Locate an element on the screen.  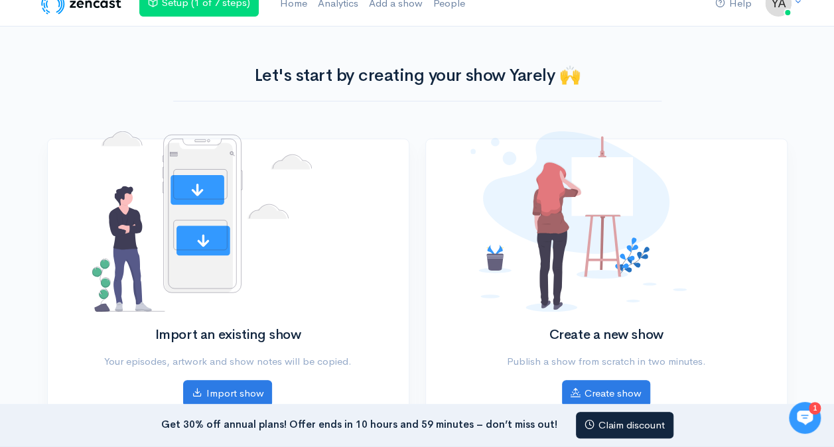
a: Create show is located at coordinates (606, 394).